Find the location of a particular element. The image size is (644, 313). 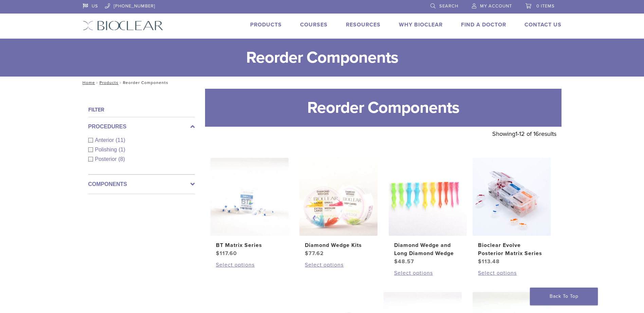

img: Bioclear is located at coordinates (123, 25).